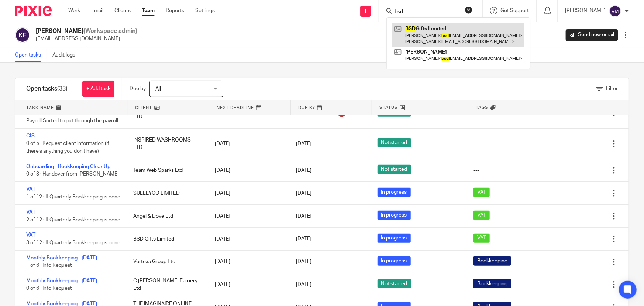 The image size is (644, 306). Describe the element at coordinates (74, 11) in the screenshot. I see `a: Work` at that location.